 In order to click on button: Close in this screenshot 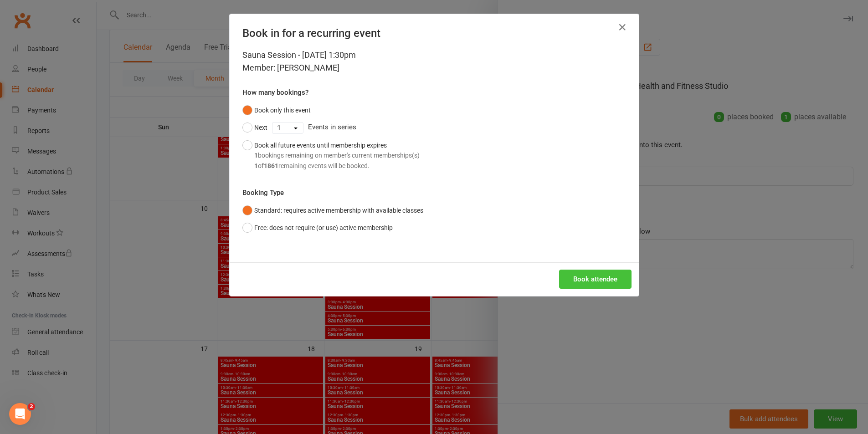, I will do `click(622, 27)`.